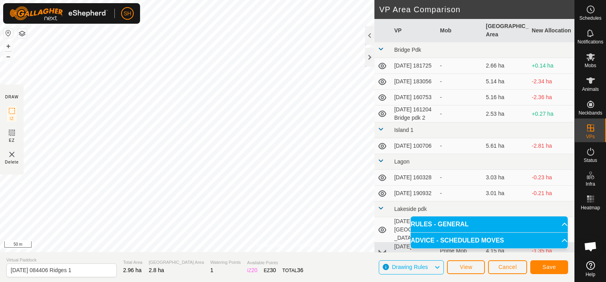  I want to click on td: 5.61 ha, so click(506, 146).